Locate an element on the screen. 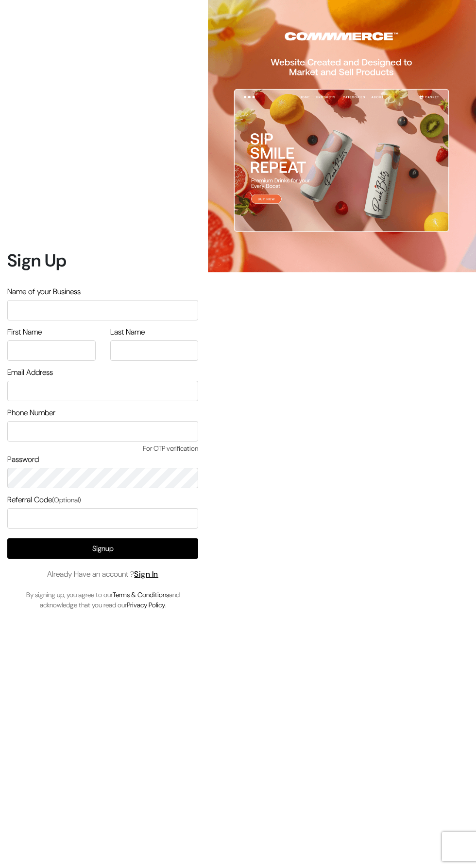  span: Already Have an account ? is located at coordinates (103, 574).